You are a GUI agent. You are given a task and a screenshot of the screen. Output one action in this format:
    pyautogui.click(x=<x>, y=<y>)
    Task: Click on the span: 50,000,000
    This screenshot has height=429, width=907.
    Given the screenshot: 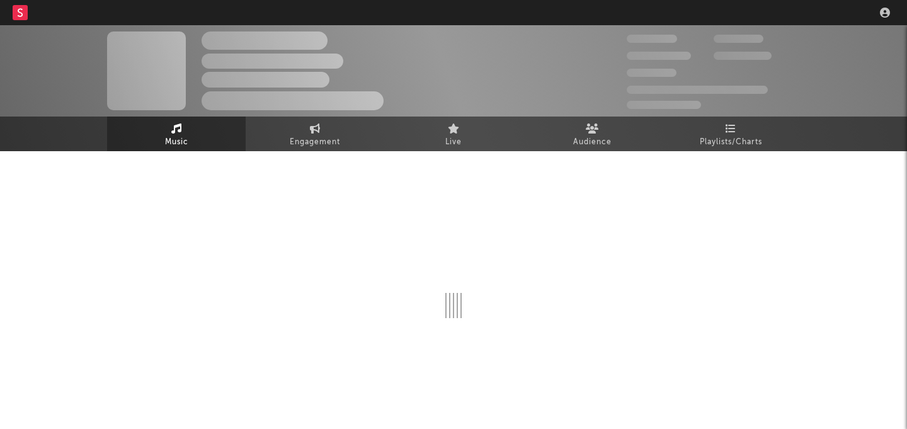 What is the action you would take?
    pyautogui.click(x=659, y=55)
    